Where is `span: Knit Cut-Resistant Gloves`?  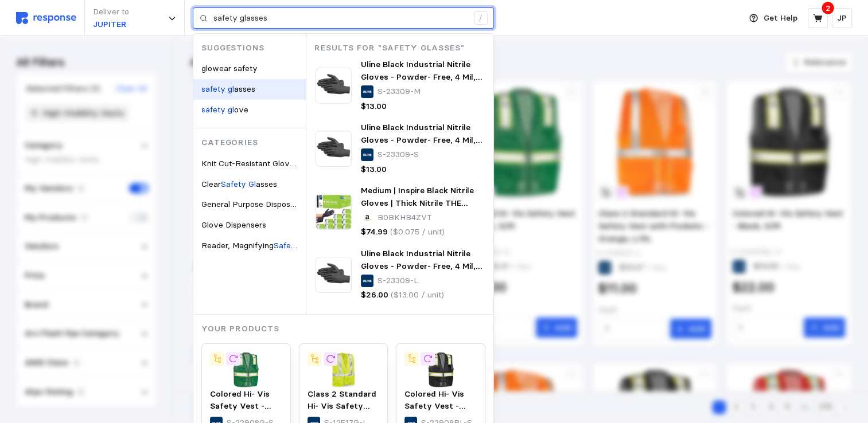
span: Knit Cut-Resistant Gloves is located at coordinates (250, 164).